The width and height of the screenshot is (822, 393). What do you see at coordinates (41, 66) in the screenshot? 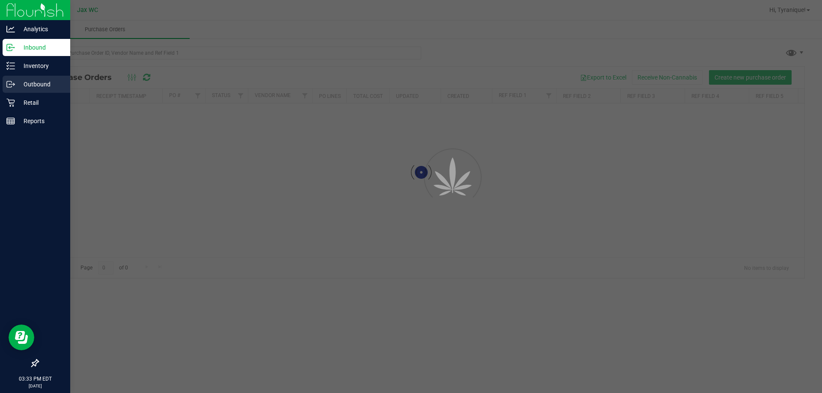
I see `p: Inventory` at bounding box center [41, 66].